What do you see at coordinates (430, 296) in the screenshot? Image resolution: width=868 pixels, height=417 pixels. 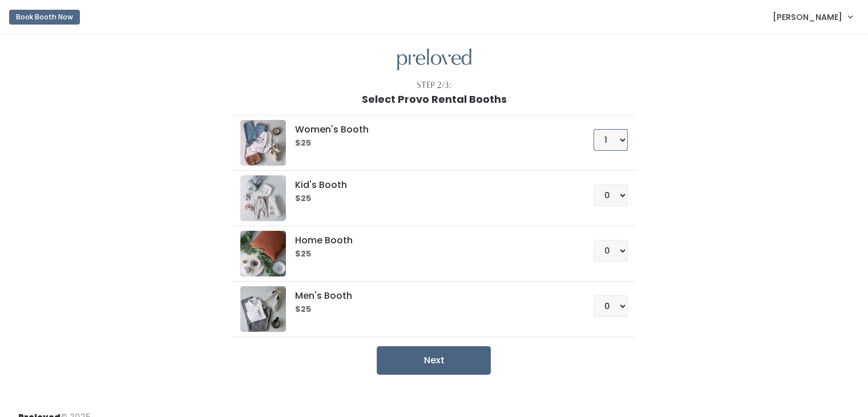 I see `h5: Men's Booth` at bounding box center [430, 296].